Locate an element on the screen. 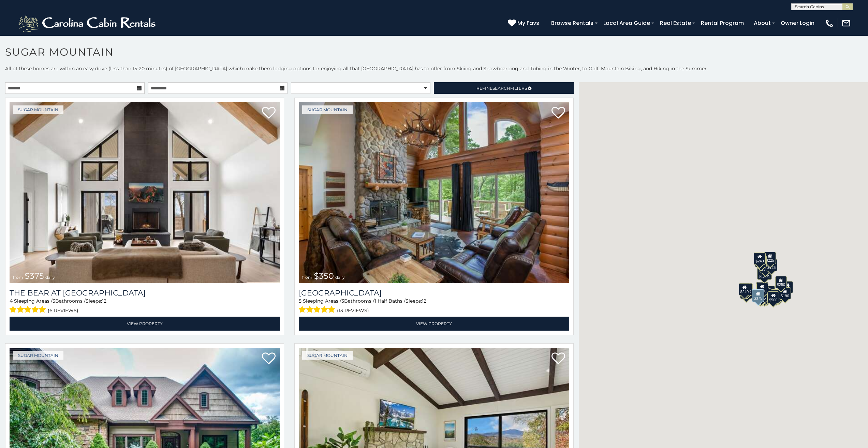 The image size is (868, 448). a: RefineSearchFilters is located at coordinates (503, 88).